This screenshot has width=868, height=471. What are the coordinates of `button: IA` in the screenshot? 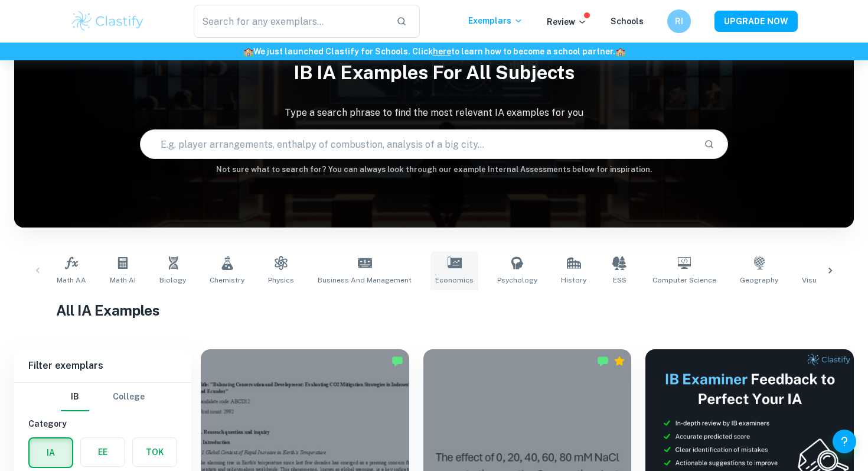 It's located at (50, 453).